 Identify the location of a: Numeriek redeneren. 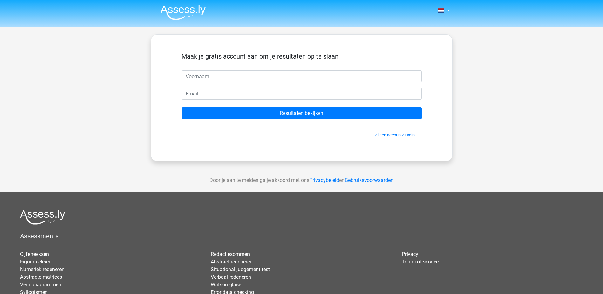
(42, 269).